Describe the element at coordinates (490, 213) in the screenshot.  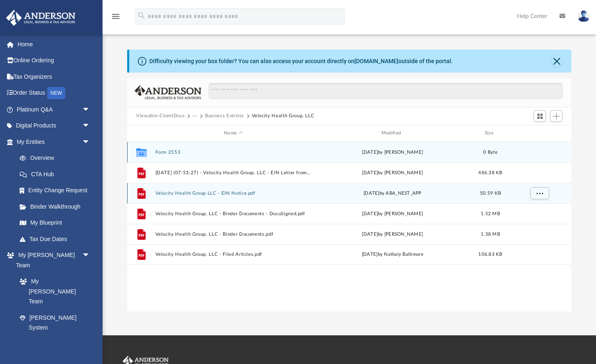
I see `span: 1.52 MB` at that location.